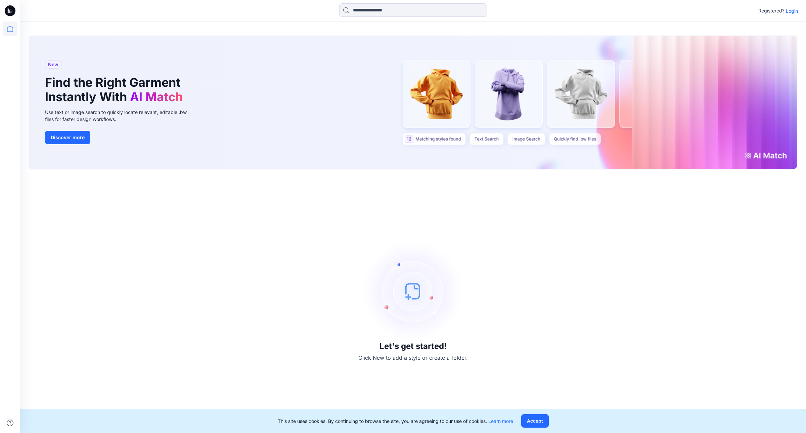 The width and height of the screenshot is (806, 433). What do you see at coordinates (116, 90) in the screenshot?
I see `h1: Find the Right Garment Instantly With` at bounding box center [116, 90].